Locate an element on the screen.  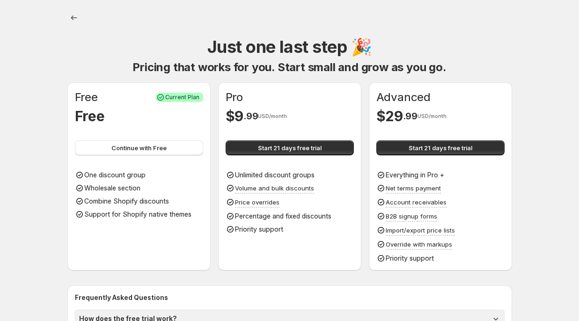
span: Override with markups is located at coordinates (419, 244).